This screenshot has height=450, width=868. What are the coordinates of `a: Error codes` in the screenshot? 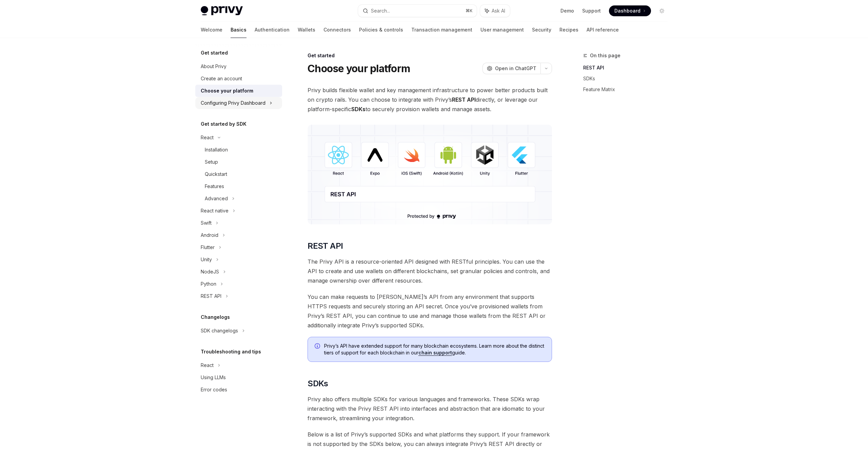 It's located at (239, 390).